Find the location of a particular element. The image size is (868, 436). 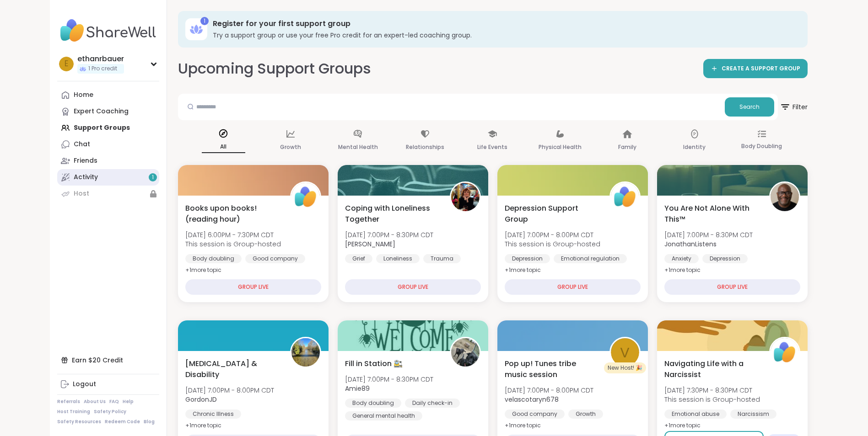

span: v is located at coordinates (625, 352).